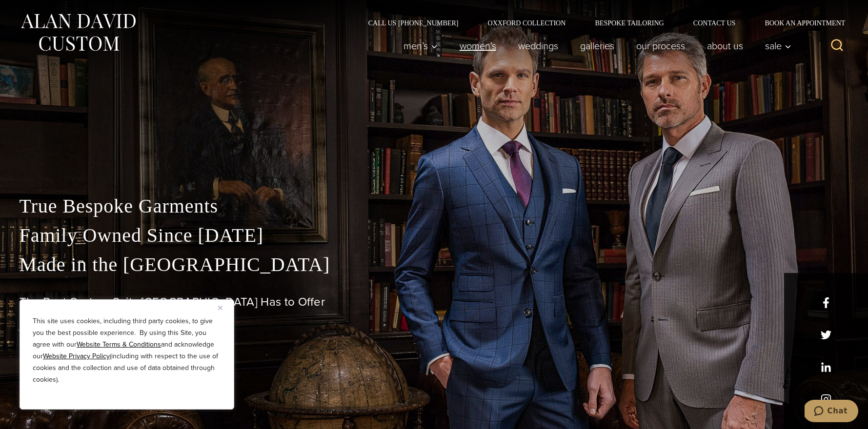 This screenshot has width=868, height=429. What do you see at coordinates (837, 46) in the screenshot?
I see `button: View Search Form` at bounding box center [837, 46].